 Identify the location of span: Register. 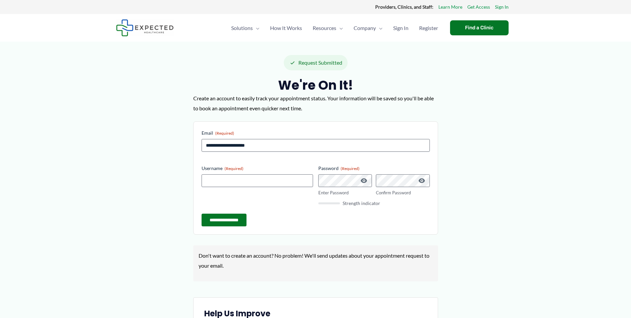
(429, 28).